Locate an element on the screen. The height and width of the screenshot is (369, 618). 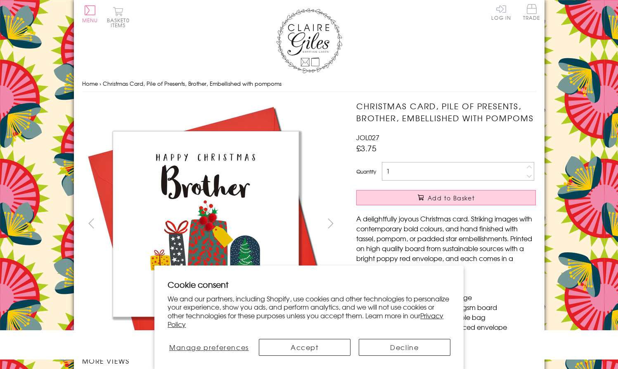
a: Privacy Policy is located at coordinates (305, 320).